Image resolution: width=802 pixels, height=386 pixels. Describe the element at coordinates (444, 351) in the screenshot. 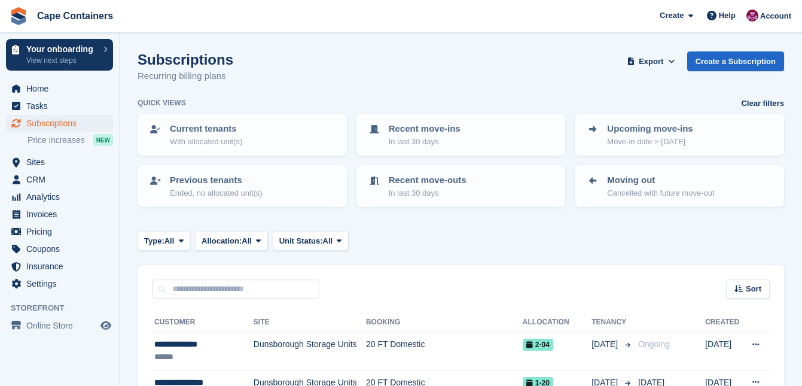

I see `td: 20 FT Domestic` at that location.